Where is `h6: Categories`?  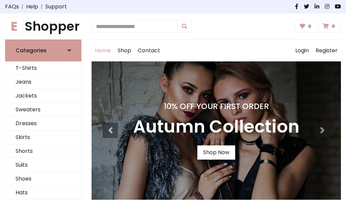 h6: Categories is located at coordinates (31, 50).